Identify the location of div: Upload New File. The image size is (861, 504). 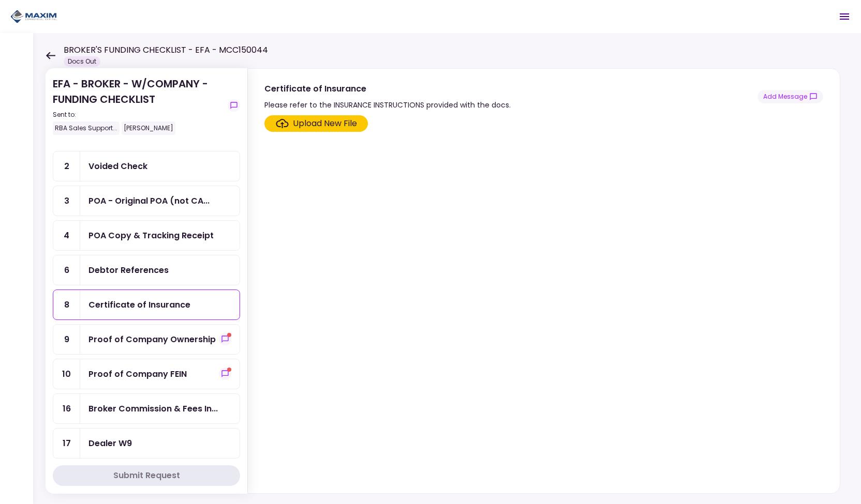
(325, 124).